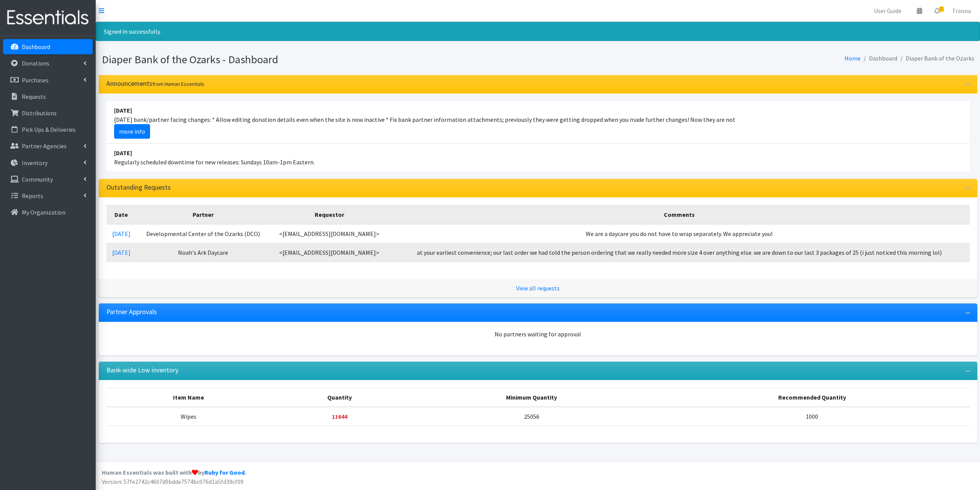 The image size is (980, 490). Describe the element at coordinates (48, 130) in the screenshot. I see `a: Pick Ups & Deliveries` at that location.